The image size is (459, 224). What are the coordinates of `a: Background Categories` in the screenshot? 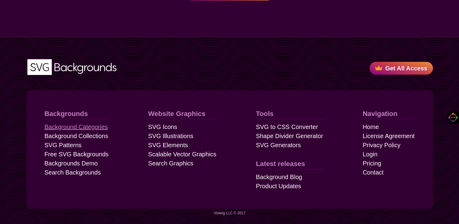 It's located at (76, 127).